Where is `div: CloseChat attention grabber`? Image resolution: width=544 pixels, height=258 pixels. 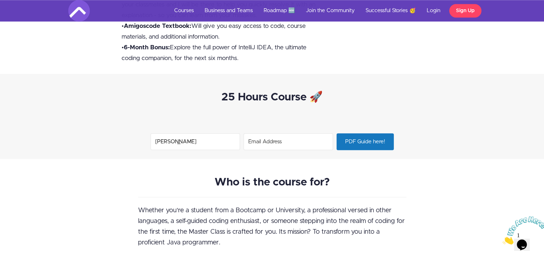
div: CloseChat attention grabber is located at coordinates (22, 17).